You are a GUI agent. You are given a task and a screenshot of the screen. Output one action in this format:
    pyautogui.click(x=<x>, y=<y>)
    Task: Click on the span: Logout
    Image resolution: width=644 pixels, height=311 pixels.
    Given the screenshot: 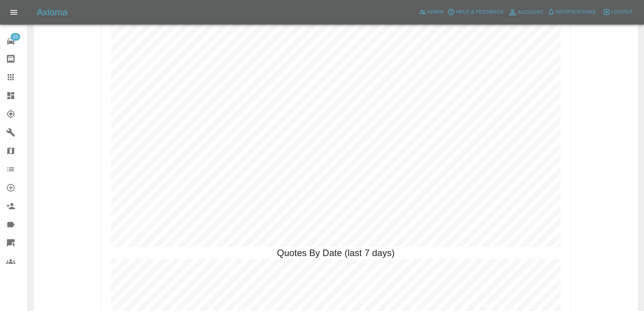 What is the action you would take?
    pyautogui.click(x=622, y=12)
    